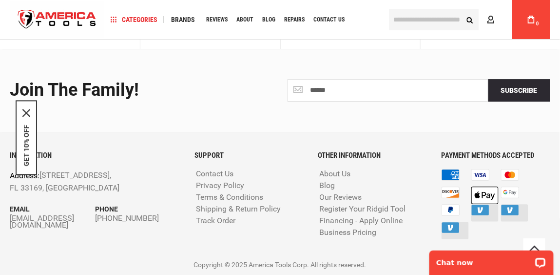  What do you see at coordinates (183, 20) in the screenshot?
I see `a: Brands` at bounding box center [183, 20].